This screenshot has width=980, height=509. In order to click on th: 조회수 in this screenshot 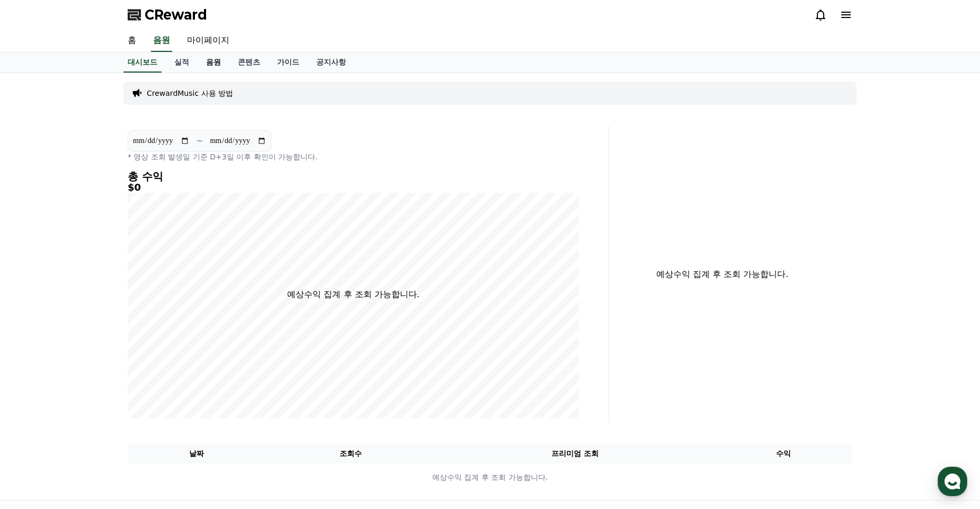, I will do `click(351, 453)`.